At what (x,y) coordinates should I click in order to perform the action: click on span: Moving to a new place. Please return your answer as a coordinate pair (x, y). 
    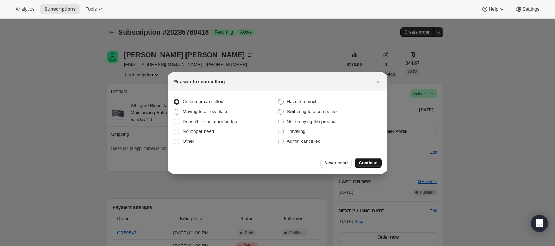
    Looking at the image, I should click on (205, 111).